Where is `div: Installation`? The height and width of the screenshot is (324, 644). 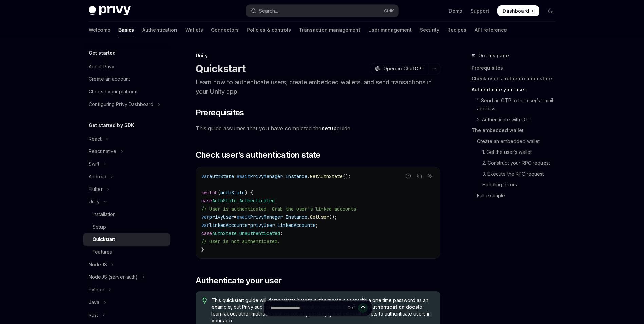 div: Installation is located at coordinates (104, 214).